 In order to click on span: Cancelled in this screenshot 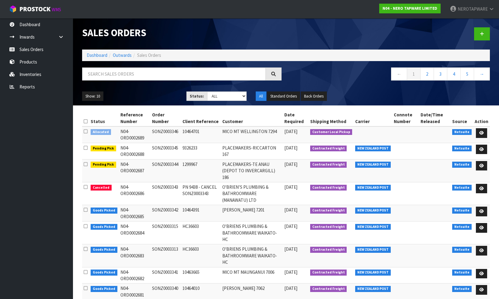, I will do `click(101, 188)`.